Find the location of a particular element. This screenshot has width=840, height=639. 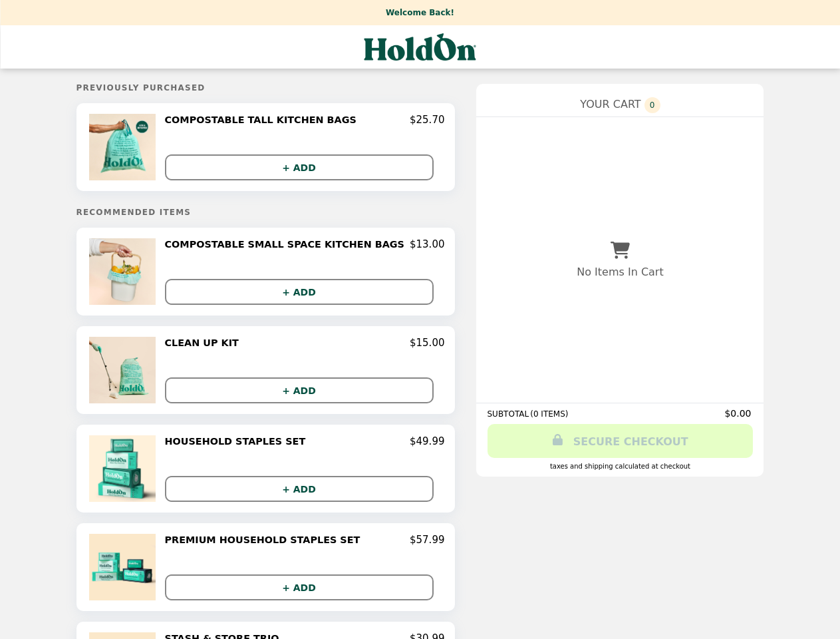

img: PREMIUM HOUSEHOLD STAPLES SET is located at coordinates (124, 566).